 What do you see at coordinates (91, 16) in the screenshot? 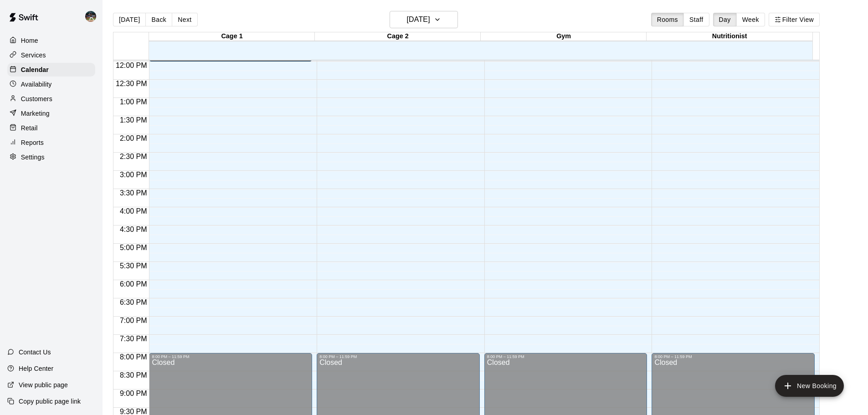
I see `img: Nolan Gilbert` at bounding box center [91, 16].